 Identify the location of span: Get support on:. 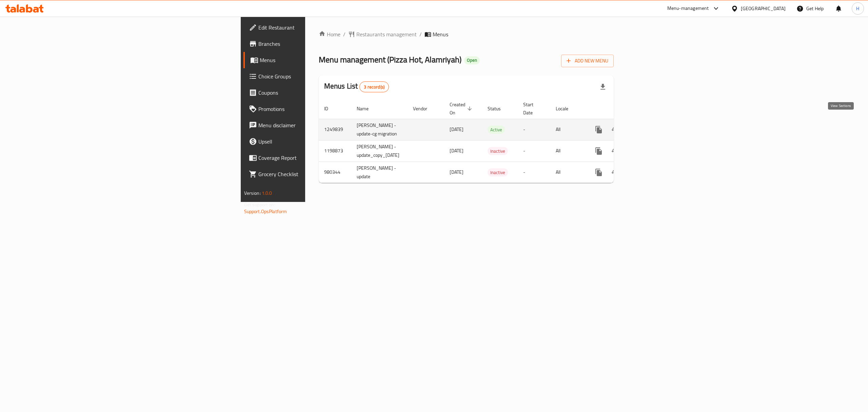
(260, 205).